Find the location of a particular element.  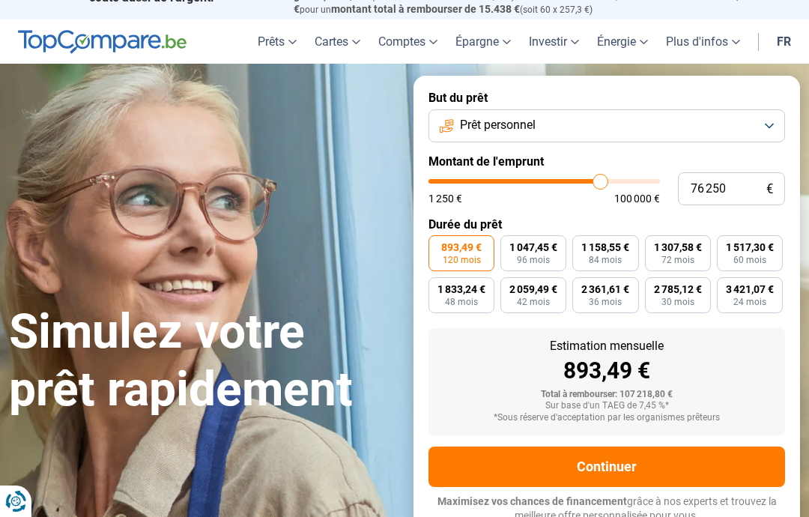

span: 96 mois is located at coordinates (534, 260).